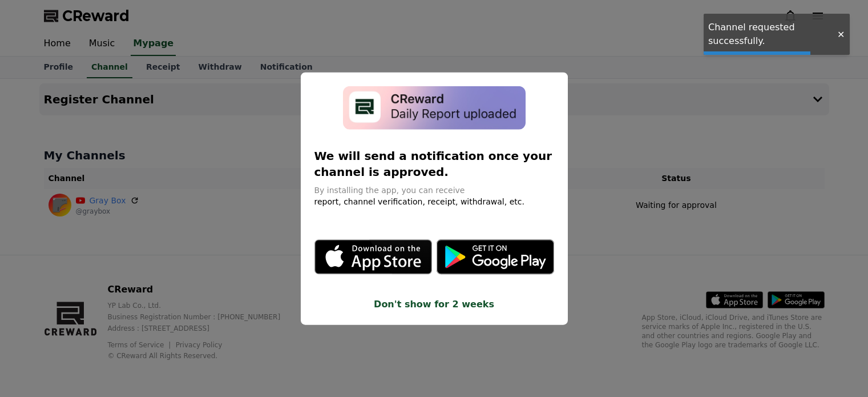  What do you see at coordinates (434, 198) in the screenshot?
I see `div: modal` at bounding box center [434, 198].